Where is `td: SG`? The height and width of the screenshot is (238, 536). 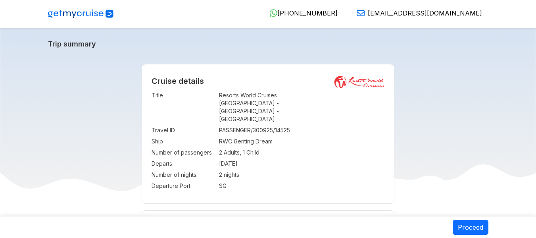 td: SG is located at coordinates (302, 186).